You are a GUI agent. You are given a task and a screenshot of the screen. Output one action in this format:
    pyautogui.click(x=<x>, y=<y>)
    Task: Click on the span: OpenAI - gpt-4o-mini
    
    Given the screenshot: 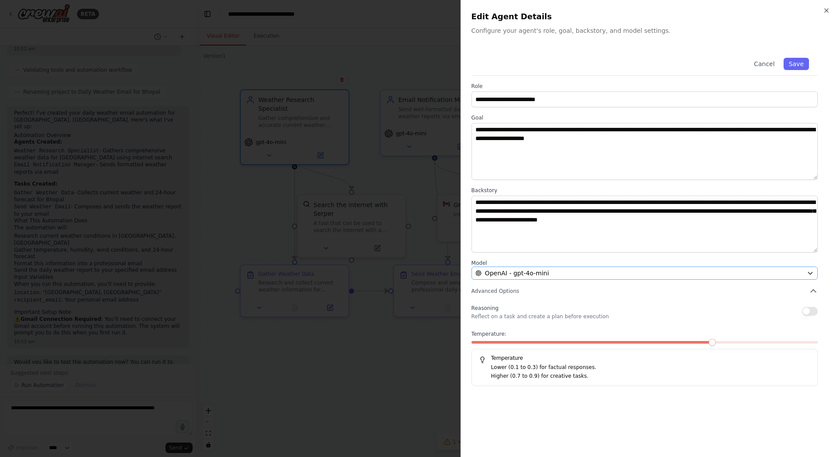 What is the action you would take?
    pyautogui.click(x=517, y=273)
    